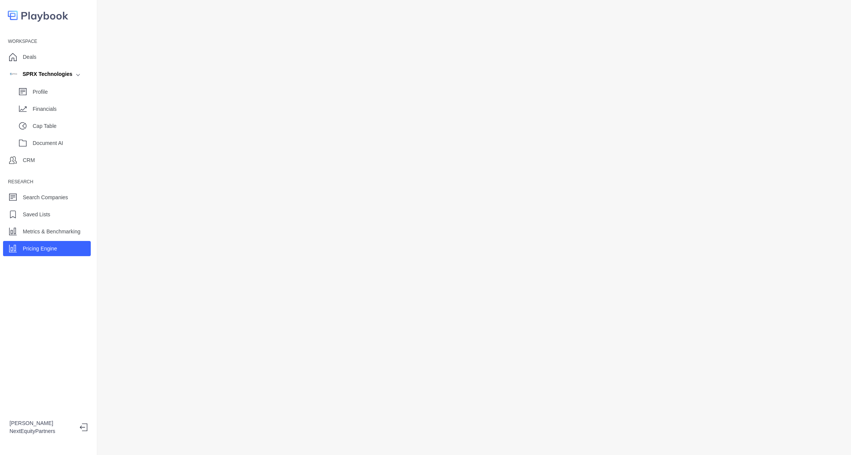  Describe the element at coordinates (62, 92) in the screenshot. I see `p: Profile` at that location.